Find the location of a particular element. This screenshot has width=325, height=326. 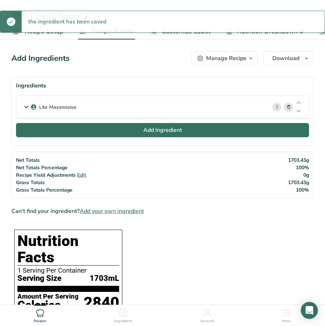

div: the ingredient has been saved is located at coordinates (67, 22).